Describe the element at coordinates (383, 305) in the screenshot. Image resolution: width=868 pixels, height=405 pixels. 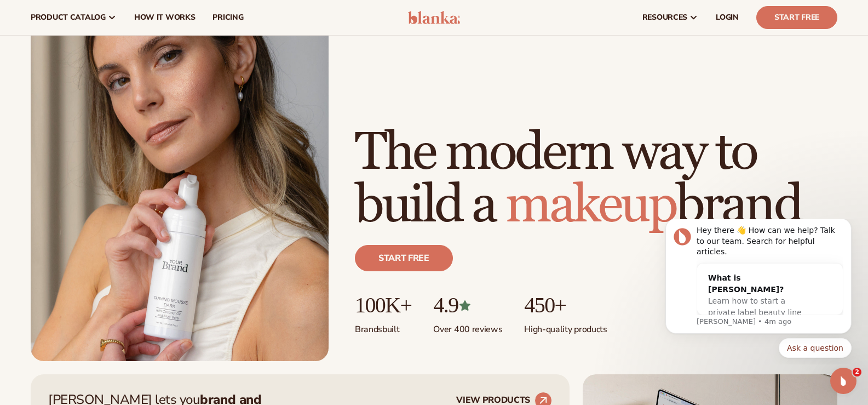
I see `p: 100K+` at that location.